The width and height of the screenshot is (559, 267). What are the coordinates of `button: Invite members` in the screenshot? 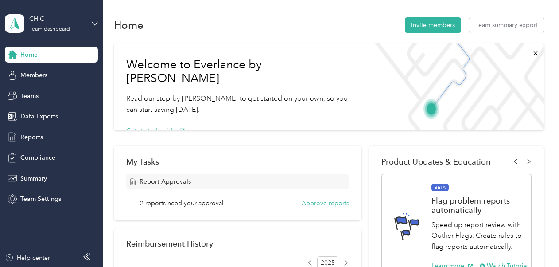 It's located at (433, 25).